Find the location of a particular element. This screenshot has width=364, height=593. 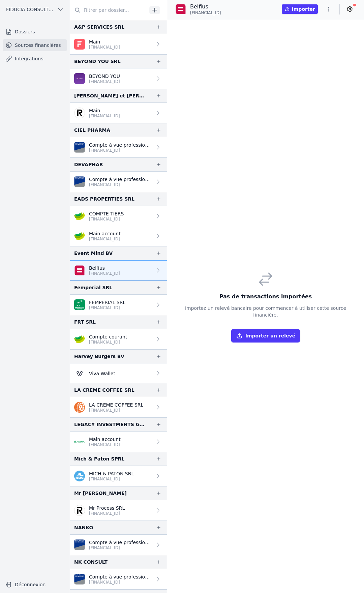

div: Mich & Paton SPRL is located at coordinates (99, 459).